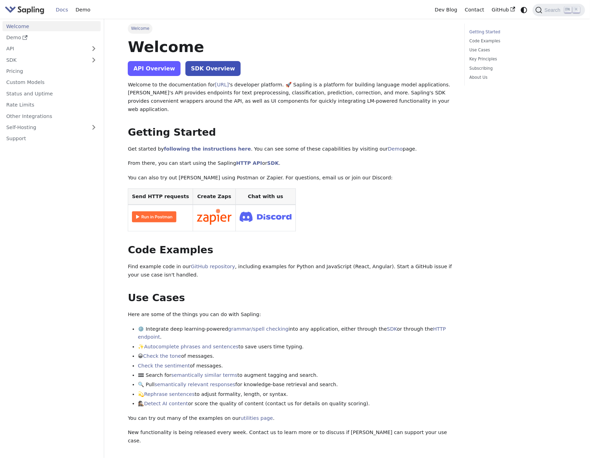 Image resolution: width=590 pixels, height=458 pixels. What do you see at coordinates (291, 149) in the screenshot?
I see `p: Get started by . You can see some of these capabilities by visiting our page.` at bounding box center [291, 149].